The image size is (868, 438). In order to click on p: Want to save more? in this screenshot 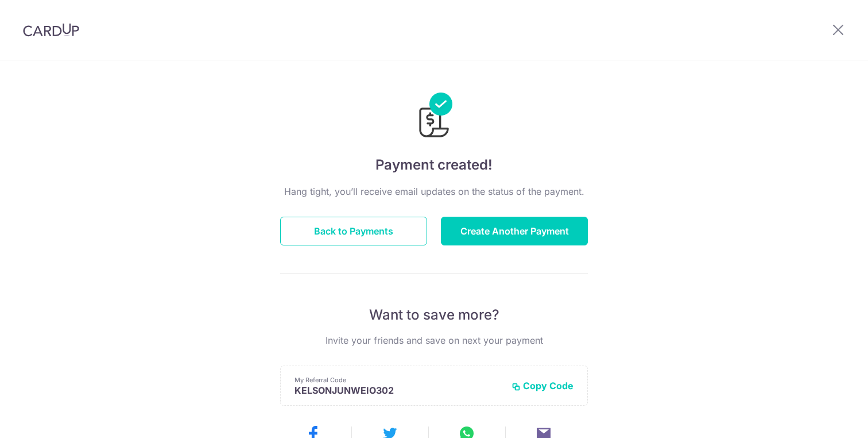, I will do `click(434, 315)`.